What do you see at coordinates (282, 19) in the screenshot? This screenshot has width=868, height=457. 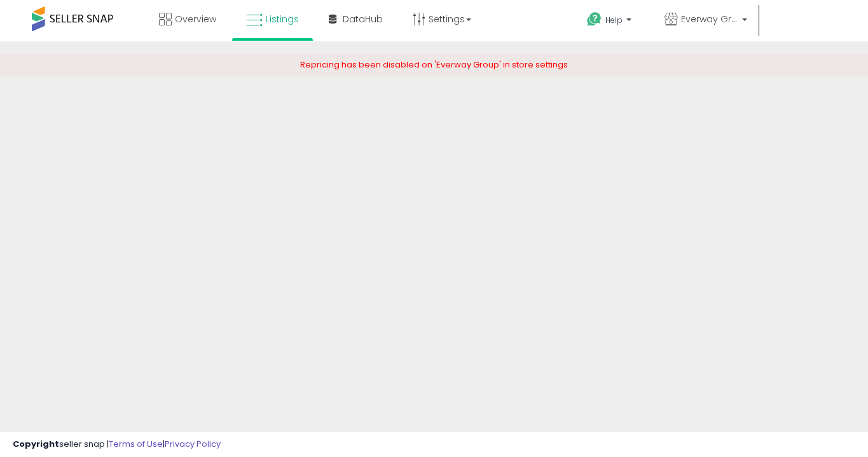 I see `span: Listings` at bounding box center [282, 19].